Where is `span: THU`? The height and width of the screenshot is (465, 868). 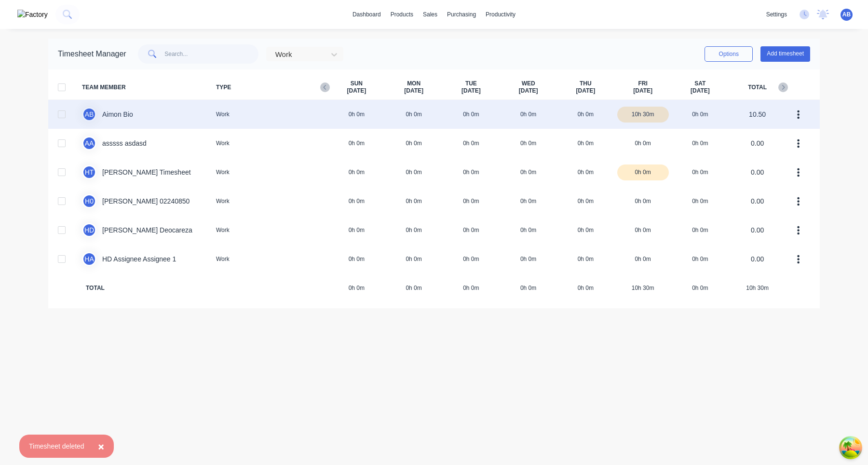
span: THU is located at coordinates (586, 84).